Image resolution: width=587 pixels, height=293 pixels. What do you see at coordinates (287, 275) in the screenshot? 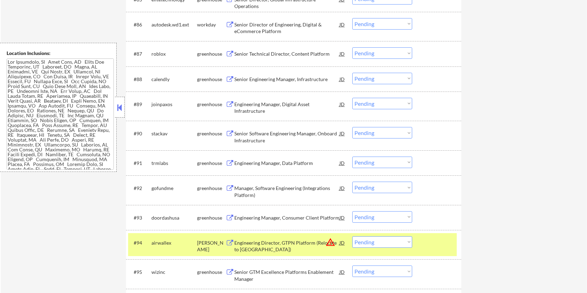
I see `div: Senior GTM Excellence Platforms Enablement Manager` at bounding box center [287, 275].